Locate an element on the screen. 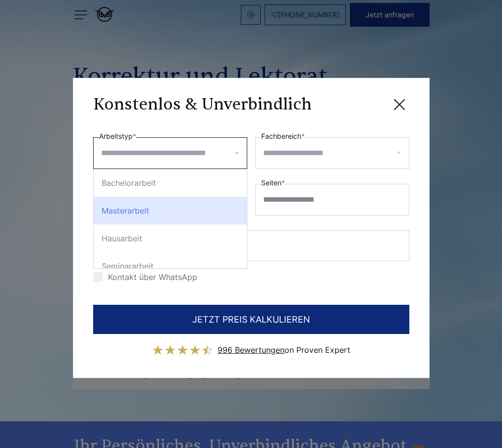 The width and height of the screenshot is (502, 448). div: Bachelorarbeit is located at coordinates (170, 183).